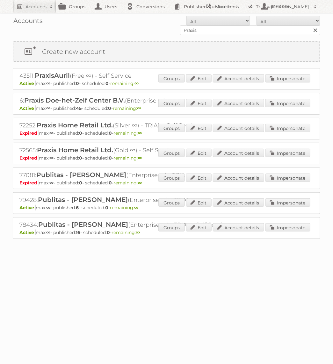  I want to click on h2: 79428: (Enterprise ∞) - TRIAL, so click(131, 200).